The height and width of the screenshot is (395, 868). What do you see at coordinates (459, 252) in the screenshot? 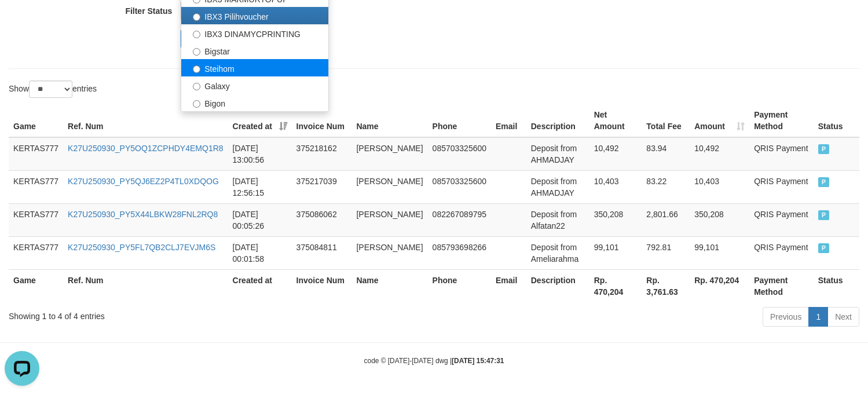
I see `td: 085793698266` at bounding box center [459, 252].